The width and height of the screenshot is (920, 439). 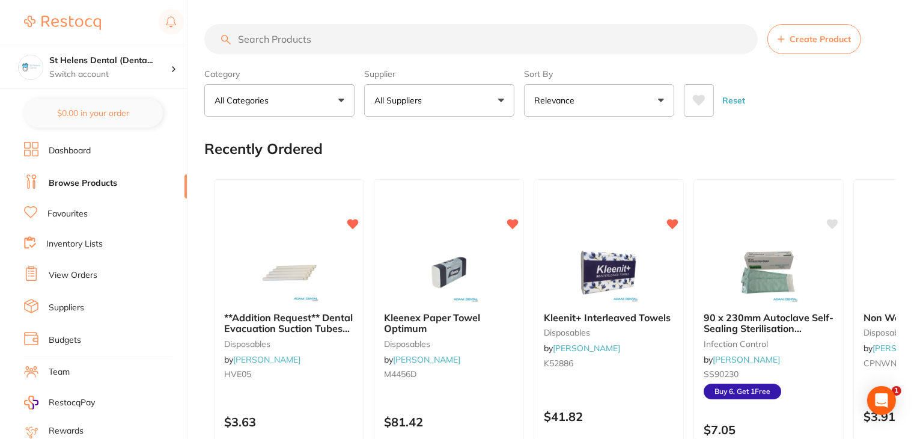 What do you see at coordinates (63, 23) in the screenshot?
I see `a: Restocq Logo` at bounding box center [63, 23].